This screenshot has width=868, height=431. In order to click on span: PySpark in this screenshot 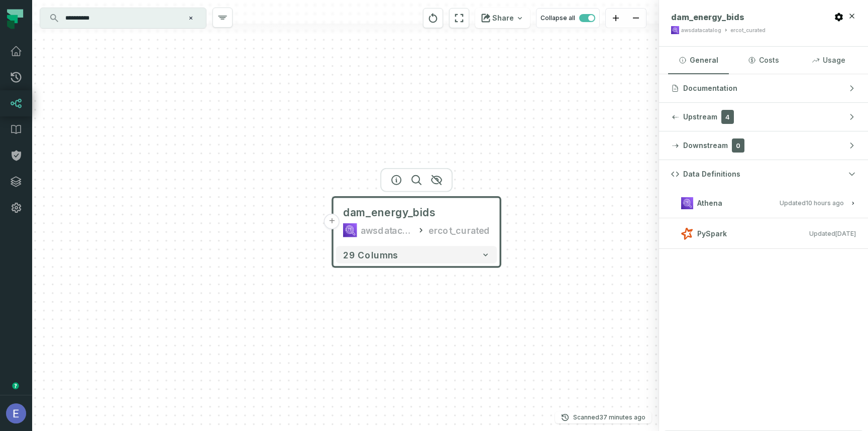, I will do `click(712, 234)`.